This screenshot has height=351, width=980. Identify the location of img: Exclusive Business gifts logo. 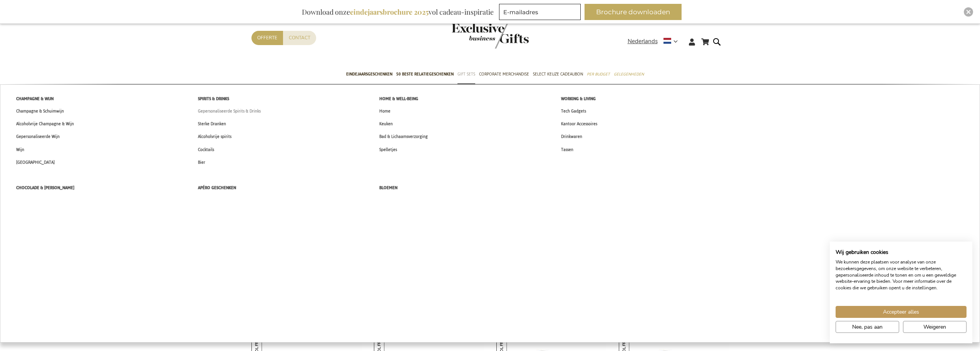
(490, 36).